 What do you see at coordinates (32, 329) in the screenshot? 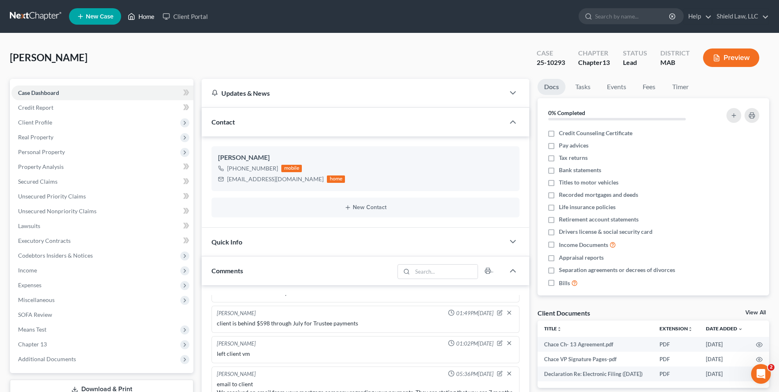
I see `span: Means Test` at bounding box center [32, 329].